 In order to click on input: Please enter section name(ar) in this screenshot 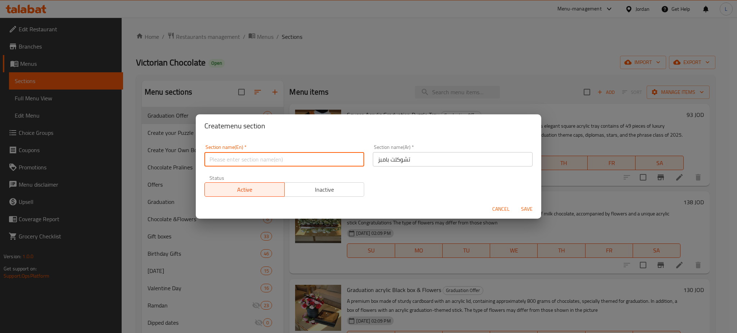, I will do `click(453, 160)`.